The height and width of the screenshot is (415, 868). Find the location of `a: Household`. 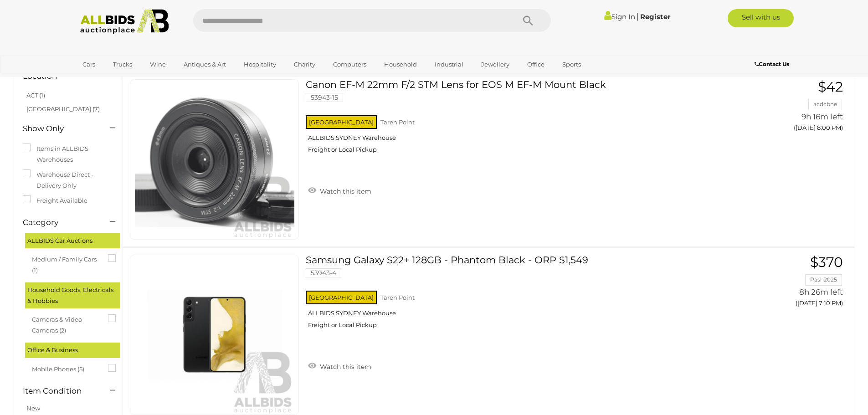

a: Household is located at coordinates (401, 64).